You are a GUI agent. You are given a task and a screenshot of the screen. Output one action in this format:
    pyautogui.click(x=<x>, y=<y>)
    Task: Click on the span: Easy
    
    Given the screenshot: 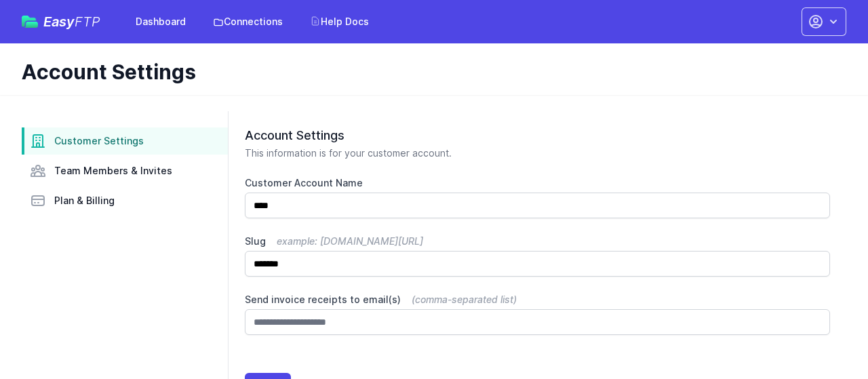 What is the action you would take?
    pyautogui.click(x=72, y=22)
    